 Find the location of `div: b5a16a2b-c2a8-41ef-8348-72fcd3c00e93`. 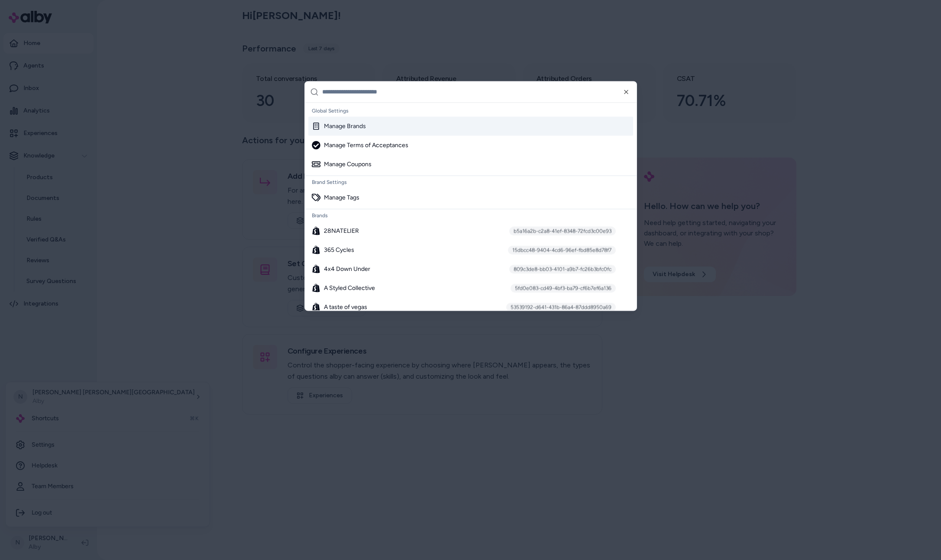

div: b5a16a2b-c2a8-41ef-8348-72fcd3c00e93 is located at coordinates (563, 231).